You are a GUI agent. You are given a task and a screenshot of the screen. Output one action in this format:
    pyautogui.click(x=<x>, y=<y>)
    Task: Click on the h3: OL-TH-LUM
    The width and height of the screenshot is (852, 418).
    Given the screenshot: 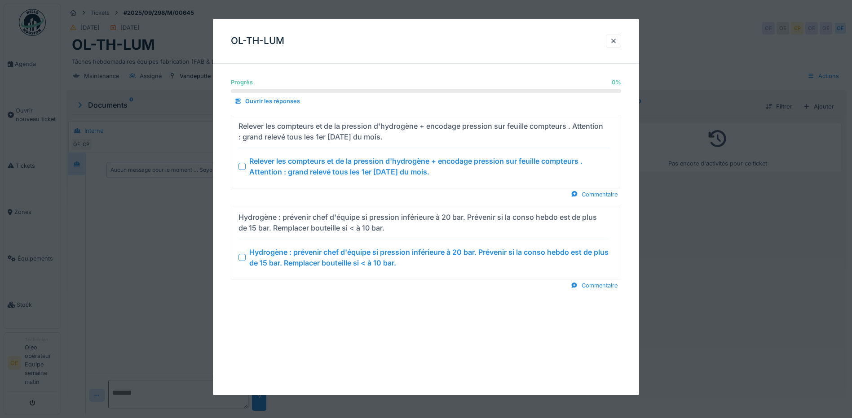 What is the action you would take?
    pyautogui.click(x=257, y=41)
    